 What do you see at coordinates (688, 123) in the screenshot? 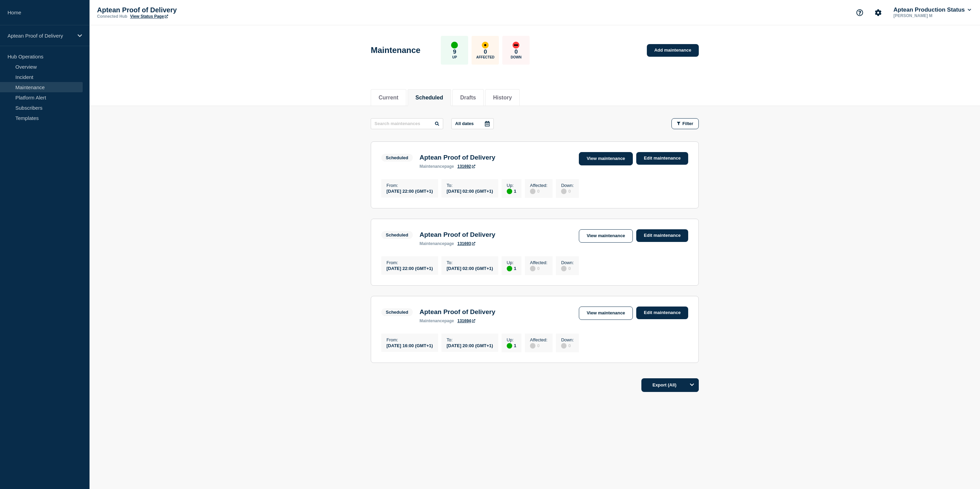
I see `span: Filter` at bounding box center [688, 123].